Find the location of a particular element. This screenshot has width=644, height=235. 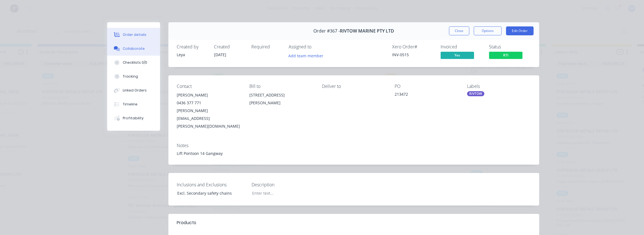

div: Bill to is located at coordinates (281, 86).